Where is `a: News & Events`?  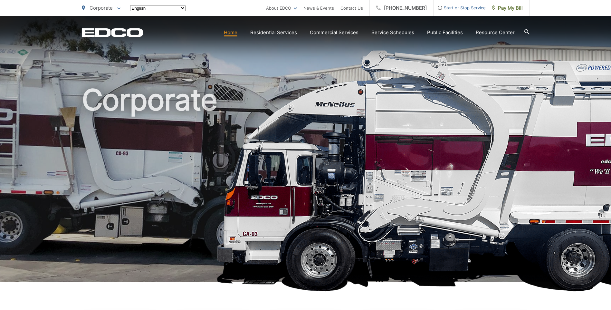
a: News & Events is located at coordinates (319, 8).